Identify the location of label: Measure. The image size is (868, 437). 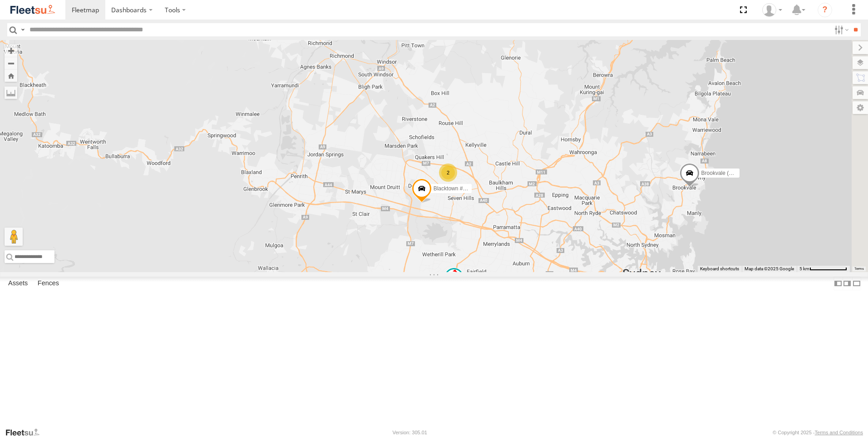
(11, 93).